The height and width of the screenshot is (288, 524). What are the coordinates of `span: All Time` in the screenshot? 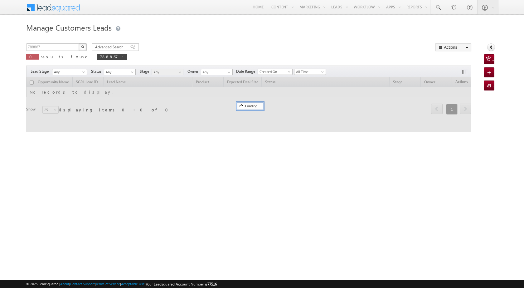 It's located at (309, 72).